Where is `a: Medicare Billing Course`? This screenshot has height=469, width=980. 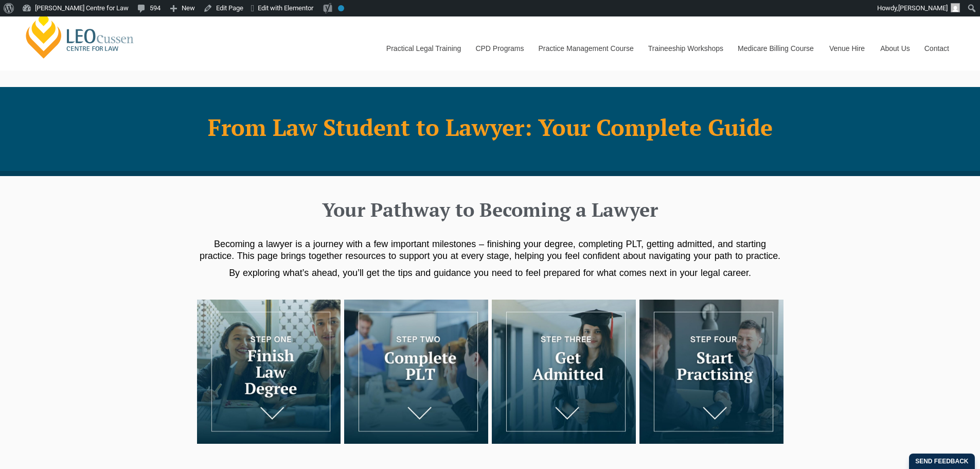
a: Medicare Billing Course is located at coordinates (776, 48).